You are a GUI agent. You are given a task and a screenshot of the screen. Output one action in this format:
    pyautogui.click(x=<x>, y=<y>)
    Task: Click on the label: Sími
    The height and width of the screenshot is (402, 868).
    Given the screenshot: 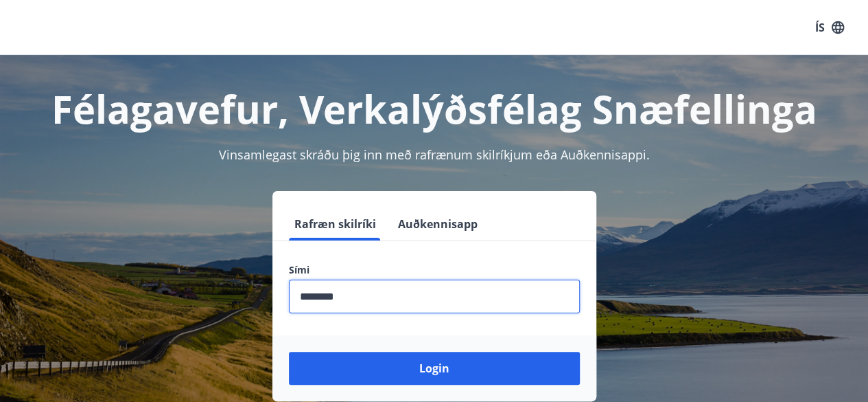 What is the action you would take?
    pyautogui.click(x=434, y=270)
    